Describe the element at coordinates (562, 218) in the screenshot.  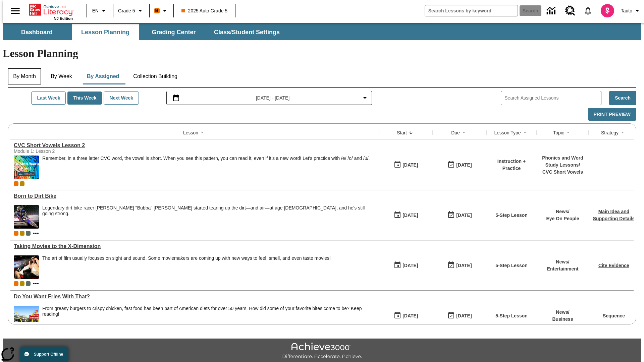
I see `p: Eye On People` at that location.